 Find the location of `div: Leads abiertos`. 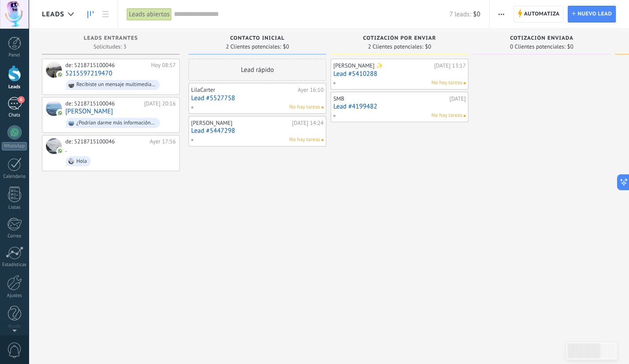

div: Leads abiertos is located at coordinates (149, 14).